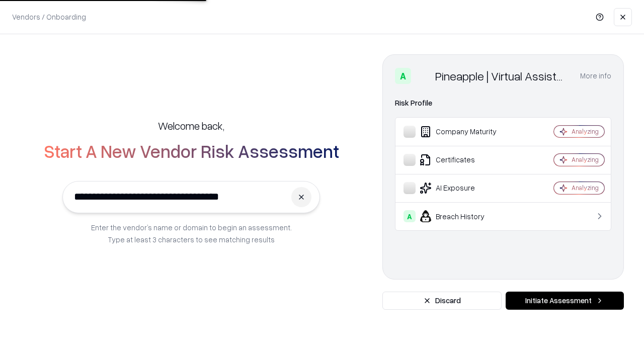  What do you see at coordinates (463, 188) in the screenshot?
I see `div: AI Exposure` at bounding box center [463, 188].